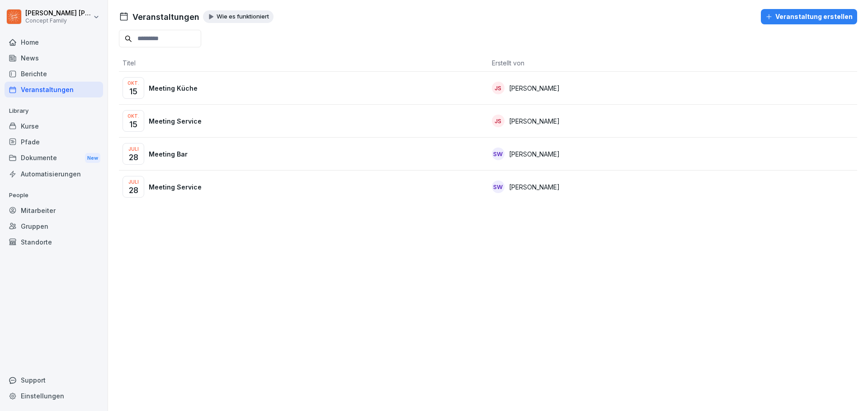  What do you see at coordinates (54, 126) in the screenshot?
I see `div: Kurse` at bounding box center [54, 126].